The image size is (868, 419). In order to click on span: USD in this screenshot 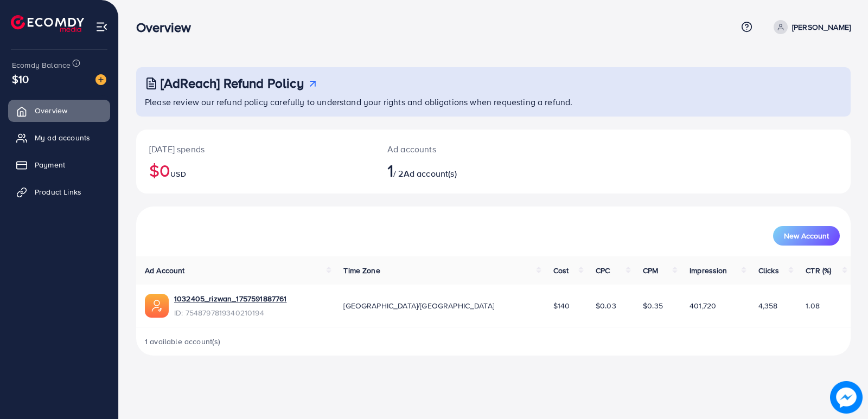, I will do `click(178, 174)`.